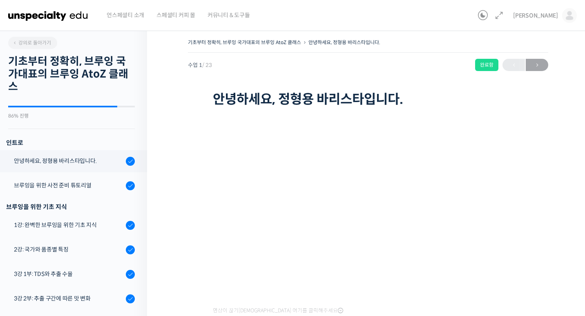  I want to click on a: 다음→, so click(537, 65).